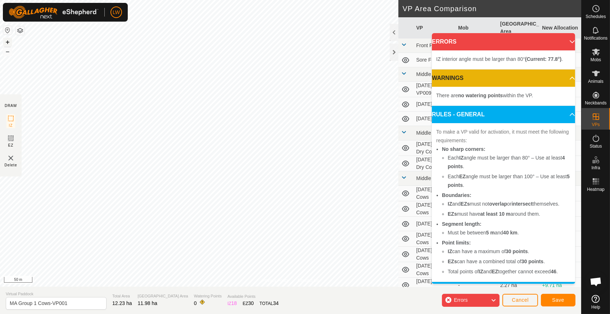  I want to click on li: and must not or themselves., so click(509, 204).